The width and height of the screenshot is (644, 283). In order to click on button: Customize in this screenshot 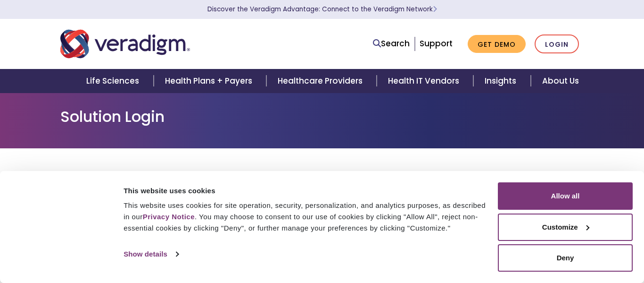, I will do `click(566, 227)`.